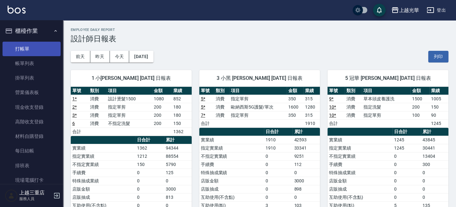 This screenshot has width=456, height=207. What do you see at coordinates (387, 107) in the screenshot?
I see `td: 指定洗髮` at bounding box center [387, 107].